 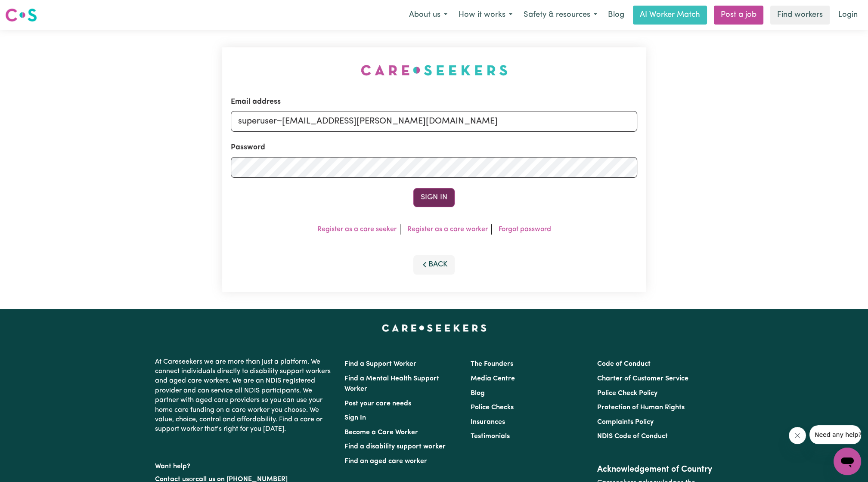 I want to click on a: Post your care needs, so click(x=378, y=404).